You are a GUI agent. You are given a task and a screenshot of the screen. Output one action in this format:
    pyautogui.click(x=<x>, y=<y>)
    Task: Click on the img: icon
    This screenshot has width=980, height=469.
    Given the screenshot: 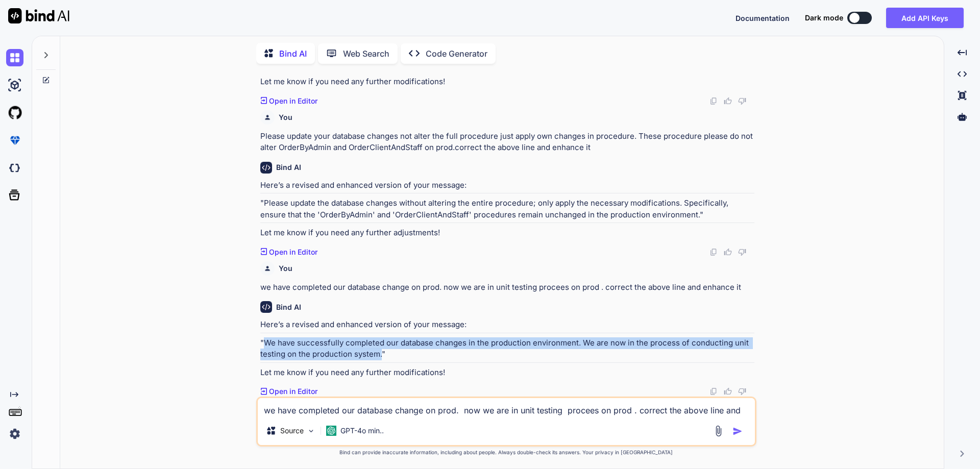 What is the action you would take?
    pyautogui.click(x=738, y=431)
    